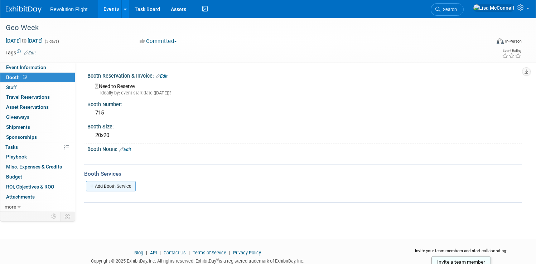 Image resolution: width=536 pixels, height=264 pixels. Describe the element at coordinates (38, 127) in the screenshot. I see `a: Shipments` at that location.